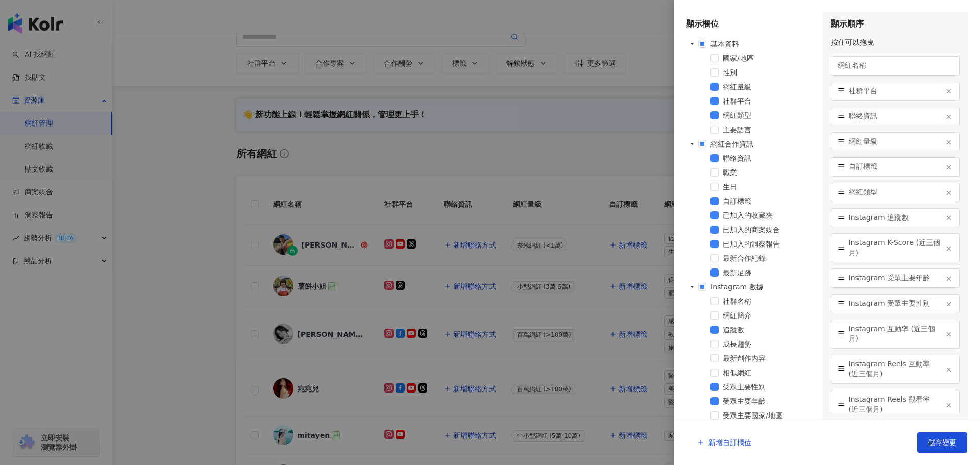  Describe the element at coordinates (895, 369) in the screenshot. I see `div: Instagram Reels 互動率 (近三個月)` at that location.